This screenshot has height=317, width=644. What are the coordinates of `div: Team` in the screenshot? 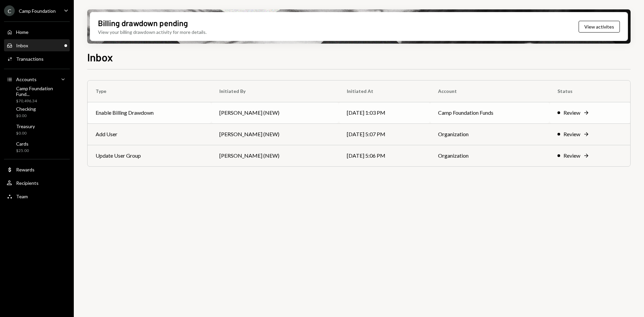 It's located at (22, 196).